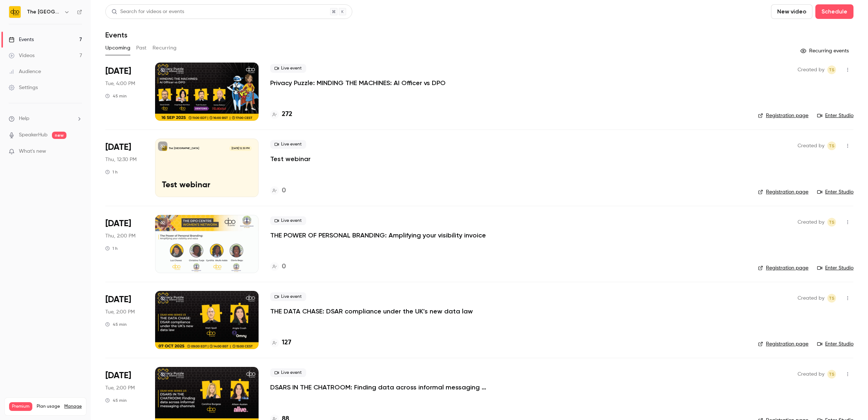  I want to click on button: Recurring events, so click(824, 51).